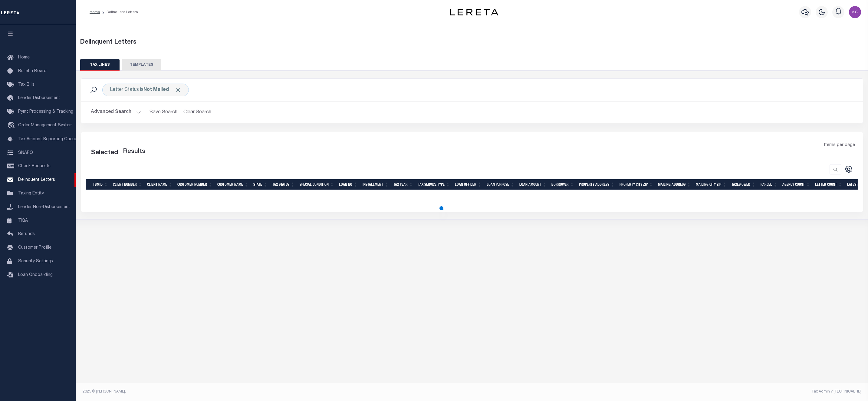  Describe the element at coordinates (501, 184) in the screenshot. I see `th: LOAN PURPOSE` at that location.